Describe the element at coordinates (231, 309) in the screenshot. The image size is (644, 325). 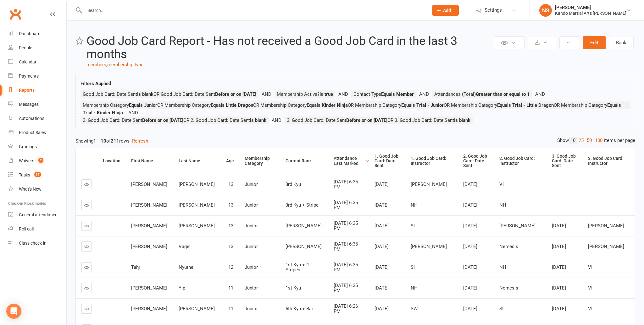
I see `span: 11` at that location.